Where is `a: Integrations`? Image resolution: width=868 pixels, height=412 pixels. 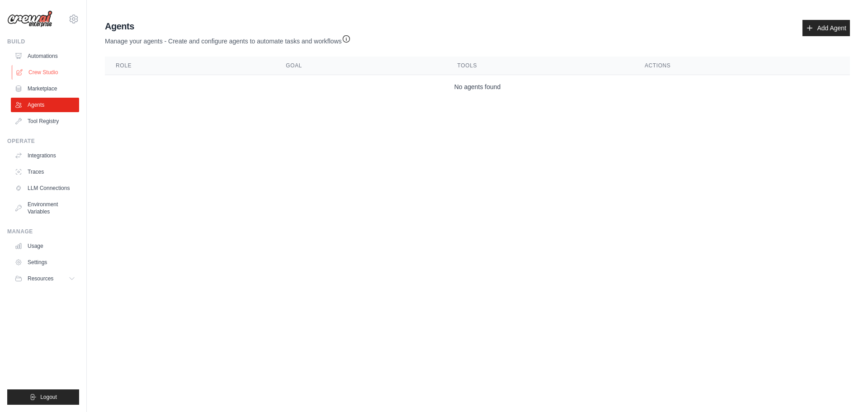 a: Integrations is located at coordinates (45, 156).